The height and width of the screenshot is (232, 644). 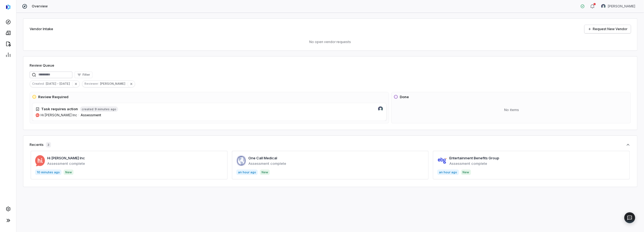 I want to click on span: 3, so click(x=48, y=145).